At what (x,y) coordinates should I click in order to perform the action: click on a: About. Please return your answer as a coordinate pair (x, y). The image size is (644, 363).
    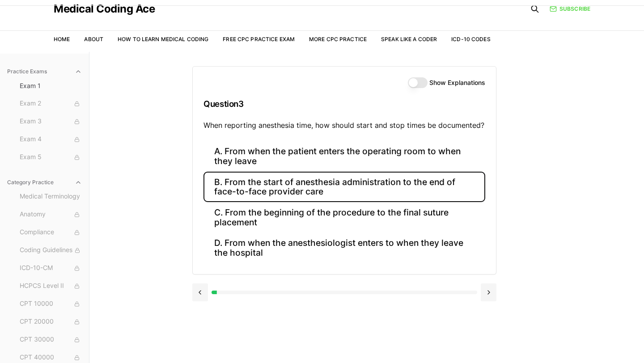
    Looking at the image, I should click on (93, 39).